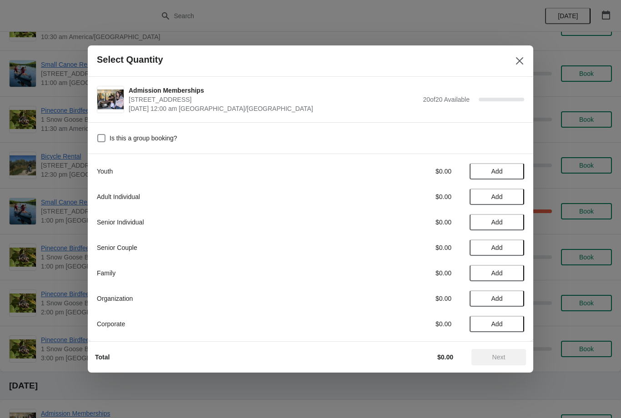 This screenshot has height=418, width=621. I want to click on div: Corporate, so click(223, 324).